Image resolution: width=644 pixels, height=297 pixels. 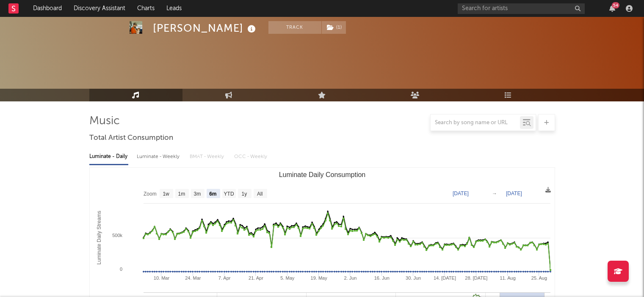 What do you see at coordinates (224, 278) in the screenshot?
I see `text: 7. Apr` at bounding box center [224, 278].